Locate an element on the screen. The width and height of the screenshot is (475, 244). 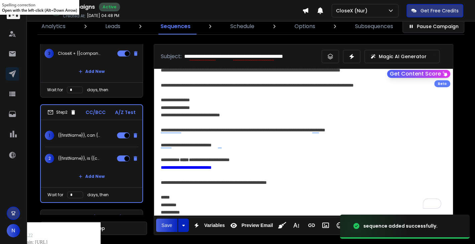
span: Preview Email is located at coordinates (257, 225).